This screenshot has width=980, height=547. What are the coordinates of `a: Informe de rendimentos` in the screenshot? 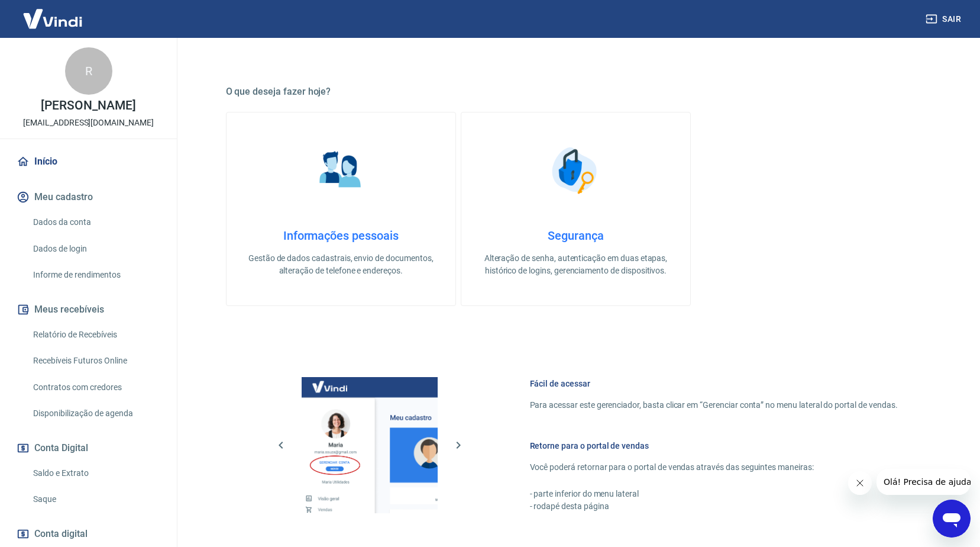 It's located at (95, 275).